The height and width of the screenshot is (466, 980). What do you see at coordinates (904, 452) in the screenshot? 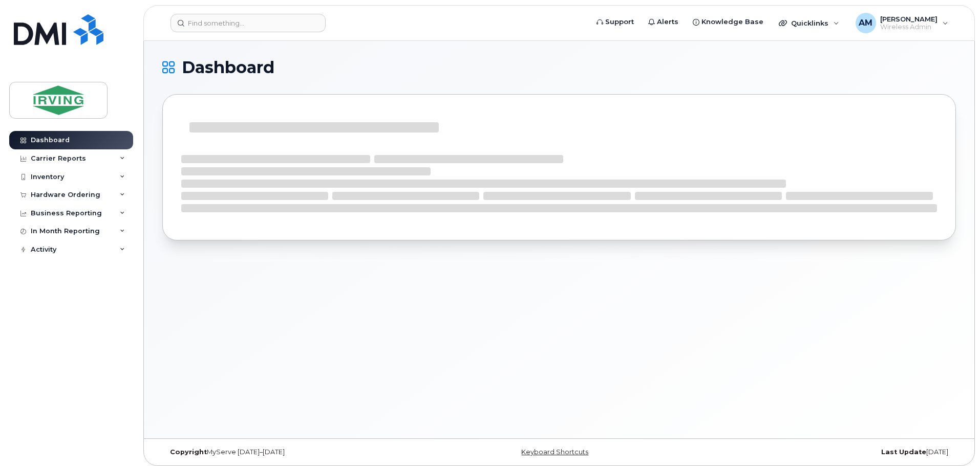
I see `strong: Last Update` at bounding box center [904, 452].